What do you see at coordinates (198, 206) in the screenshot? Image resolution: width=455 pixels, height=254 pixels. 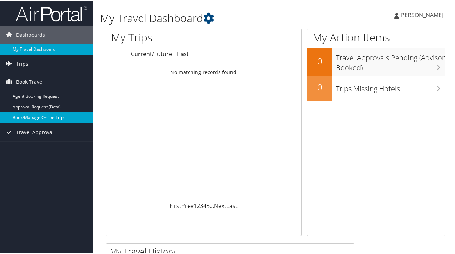 I see `a: 2` at bounding box center [198, 206].